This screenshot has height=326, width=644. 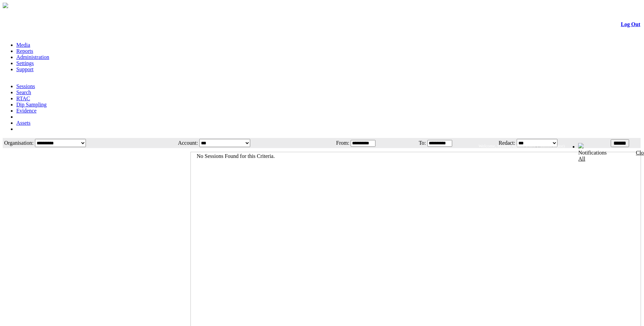 I want to click on img: bell24.png, so click(x=581, y=146).